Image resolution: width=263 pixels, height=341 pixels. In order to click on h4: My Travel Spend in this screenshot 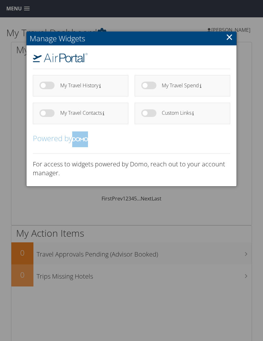, I will do `click(190, 85)`.